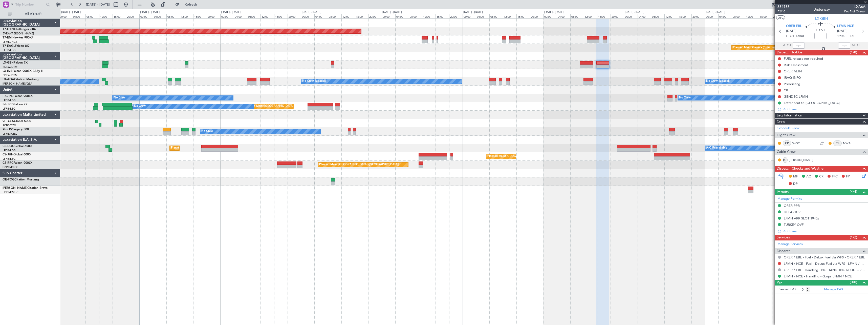 This screenshot has width=868, height=325. What do you see at coordinates (795, 184) in the screenshot?
I see `span: DP` at bounding box center [795, 184].